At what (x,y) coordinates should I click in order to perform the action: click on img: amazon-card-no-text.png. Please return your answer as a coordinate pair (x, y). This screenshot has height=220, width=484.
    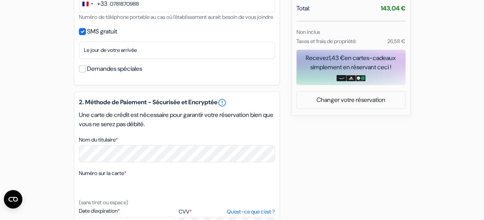
    Looking at the image, I should click on (341, 78).